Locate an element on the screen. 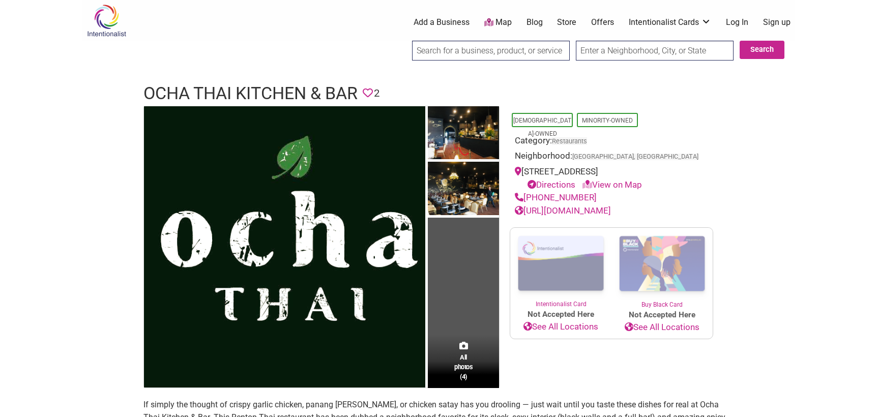  li: Intentionalist Cards is located at coordinates (670, 22).